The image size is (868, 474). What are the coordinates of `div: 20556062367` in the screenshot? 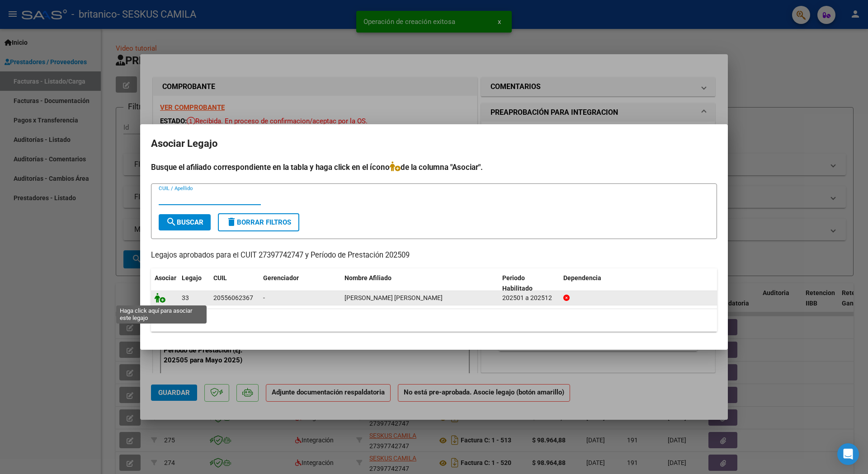 It's located at (233, 298).